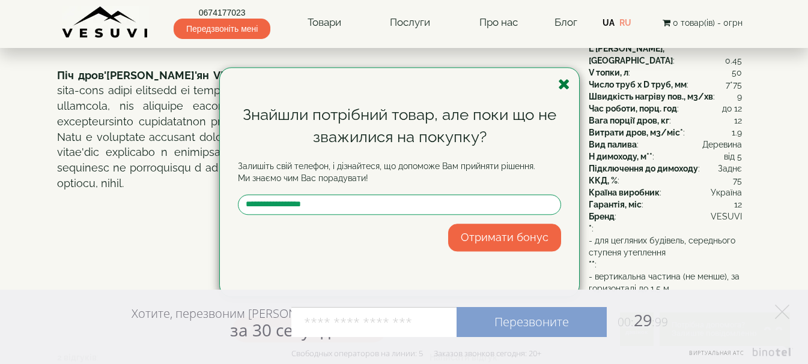 The width and height of the screenshot is (808, 364). What do you see at coordinates (637, 320) in the screenshot?
I see `span: 29` at bounding box center [637, 320].